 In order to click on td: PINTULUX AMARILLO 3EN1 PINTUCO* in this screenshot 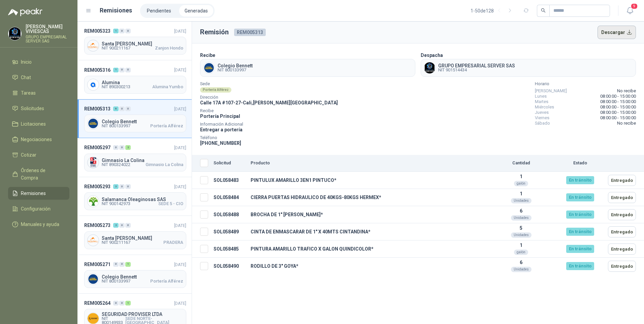, I will do `click(367, 180)`.